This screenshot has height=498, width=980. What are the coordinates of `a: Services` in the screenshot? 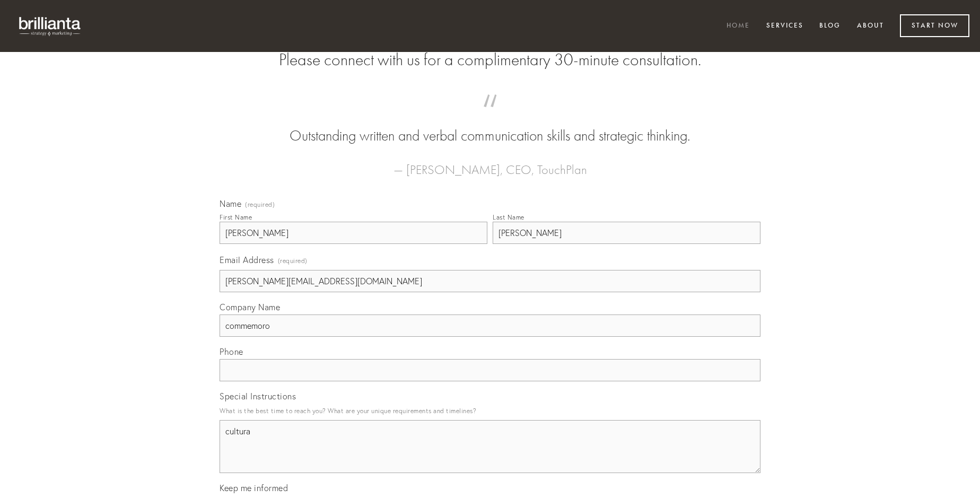 It's located at (784, 26).